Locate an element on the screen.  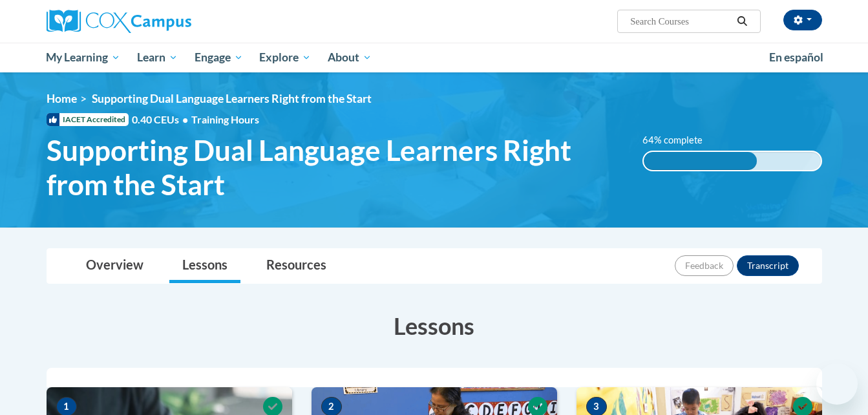
input: Search Courses is located at coordinates (681, 21).